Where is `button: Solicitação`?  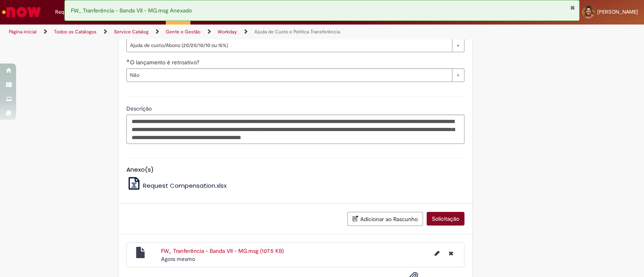
button: Solicitação is located at coordinates (445, 219).